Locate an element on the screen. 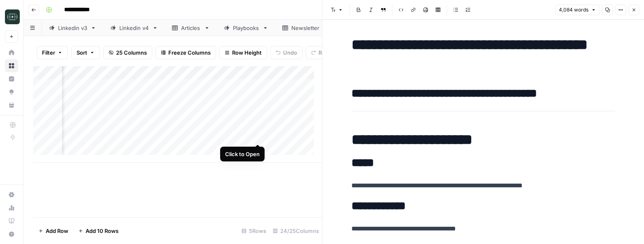 The height and width of the screenshot is (244, 644). a: Learning Hub is located at coordinates (11, 221).